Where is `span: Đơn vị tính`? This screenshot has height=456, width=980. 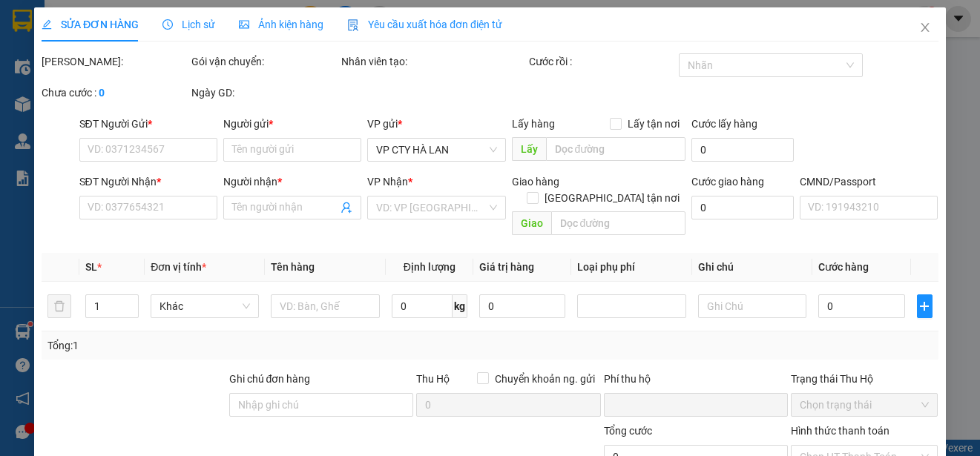 span: Đơn vị tính is located at coordinates (178, 266).